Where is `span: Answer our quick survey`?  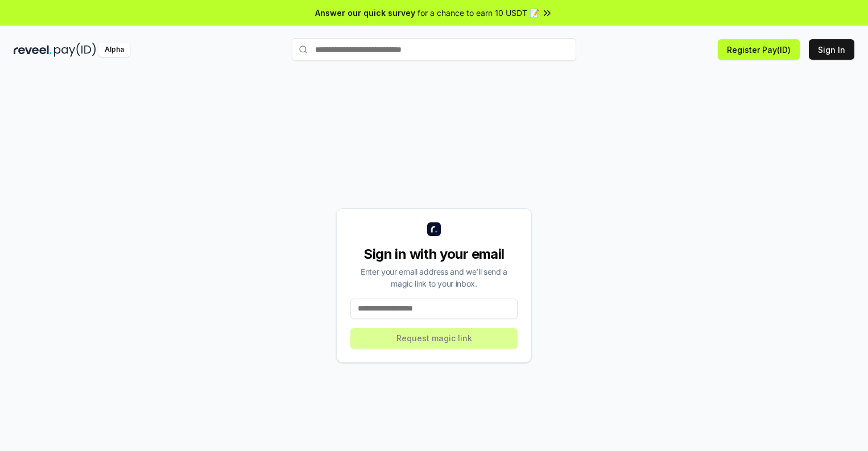 span: Answer our quick survey is located at coordinates (365, 12).